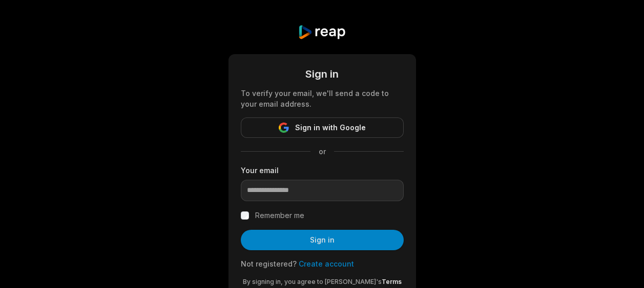 This screenshot has width=644, height=288. What do you see at coordinates (280, 215) in the screenshot?
I see `label: Remember me` at bounding box center [280, 215].